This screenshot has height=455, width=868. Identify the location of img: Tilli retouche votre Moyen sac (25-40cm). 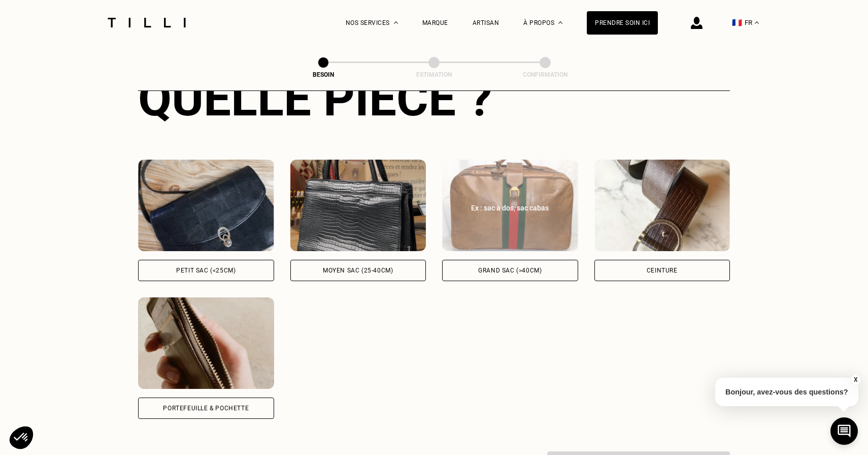
(358, 205).